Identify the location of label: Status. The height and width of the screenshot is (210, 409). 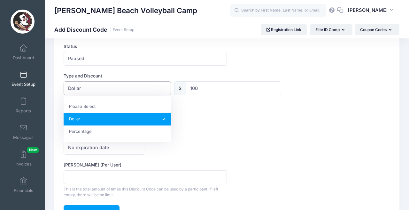
(145, 46).